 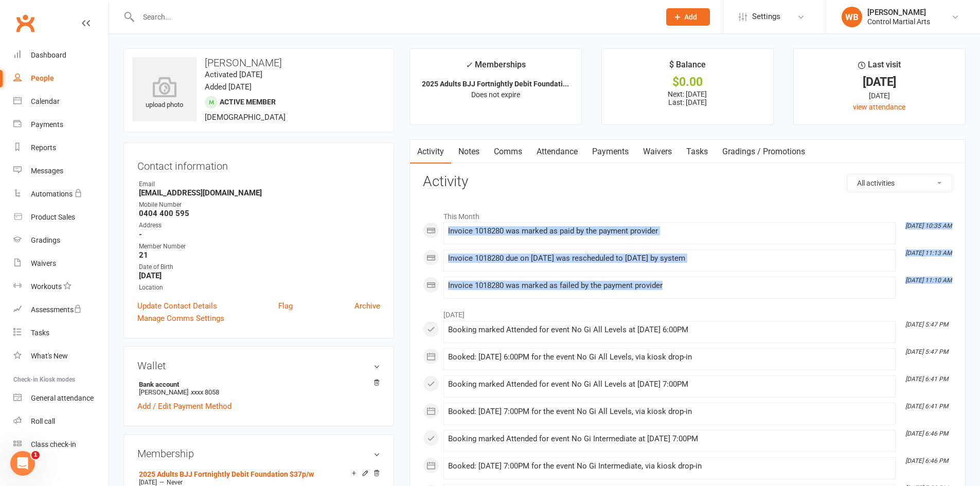 I want to click on div: General attendance, so click(x=62, y=398).